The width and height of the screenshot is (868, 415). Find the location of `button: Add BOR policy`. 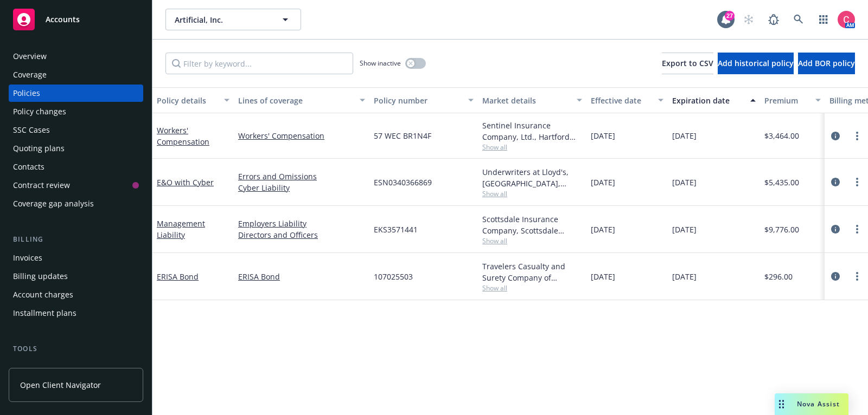

button: Add BOR policy is located at coordinates (826, 63).